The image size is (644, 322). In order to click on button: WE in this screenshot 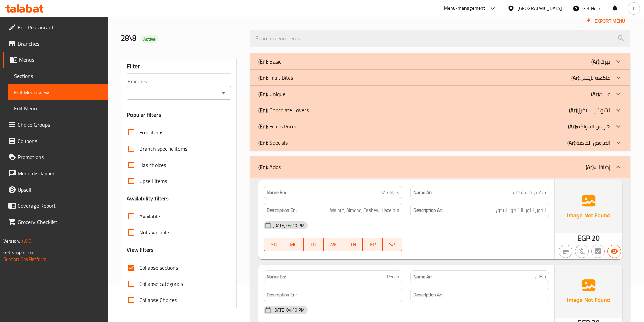, I will do `click(333, 245)`.